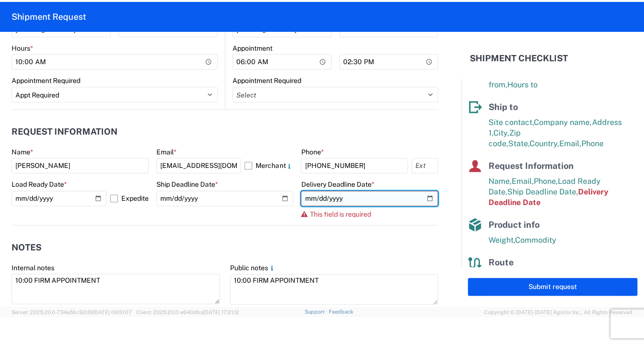 The height and width of the screenshot is (345, 644). I want to click on span: Weight,, so click(502, 240).